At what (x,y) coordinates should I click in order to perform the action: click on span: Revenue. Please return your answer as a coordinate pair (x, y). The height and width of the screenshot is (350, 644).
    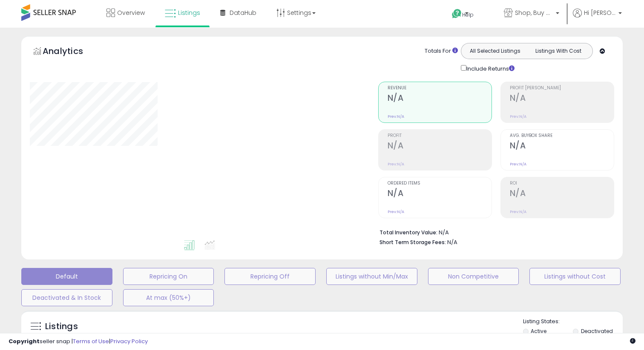
    Looking at the image, I should click on (439, 88).